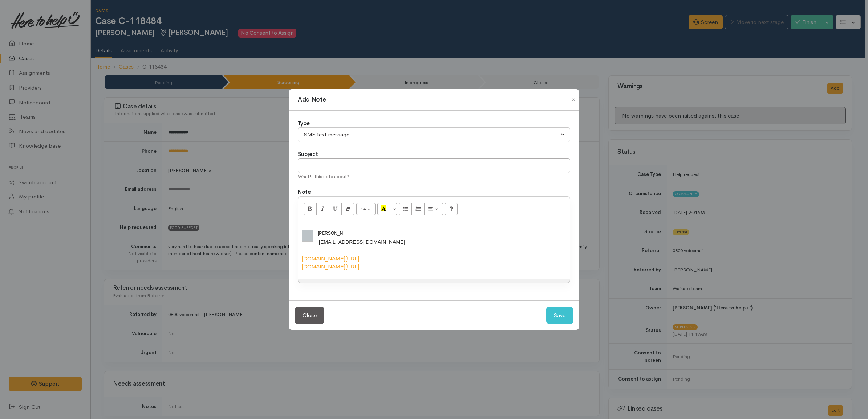  Describe the element at coordinates (393, 209) in the screenshot. I see `button: More Color` at that location.